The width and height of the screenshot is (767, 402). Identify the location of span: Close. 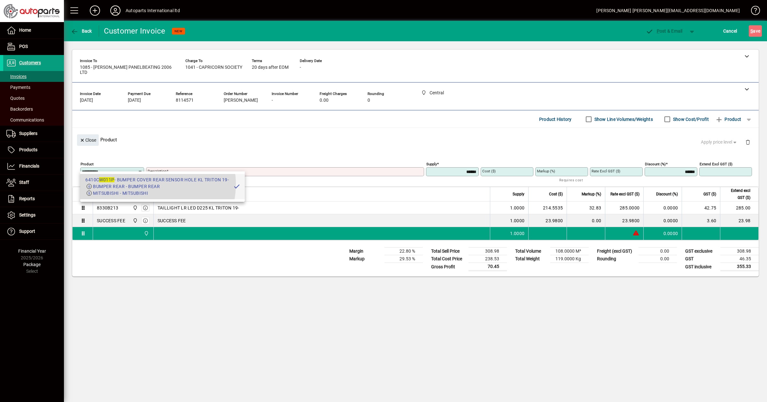
(88, 140).